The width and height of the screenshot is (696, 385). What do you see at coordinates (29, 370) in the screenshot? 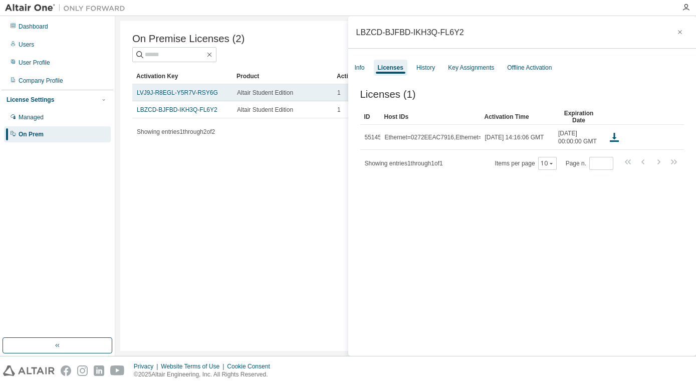
I see `img: altair_logo.svg` at bounding box center [29, 370].